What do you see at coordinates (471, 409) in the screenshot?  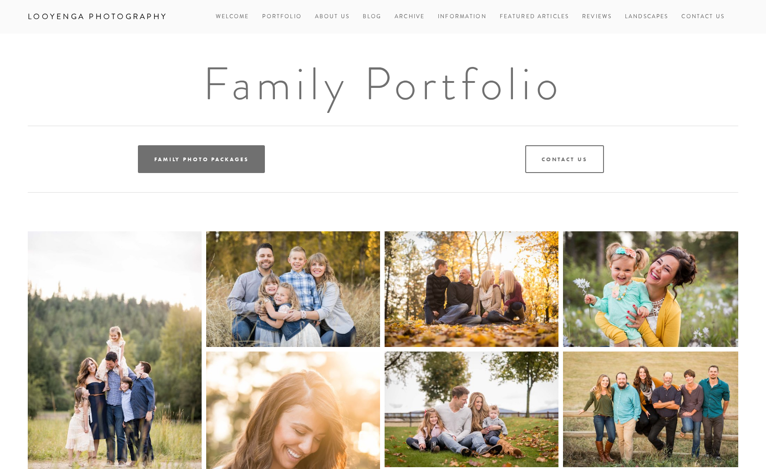 I see `img: LooyengaPhotography-.jpg` at bounding box center [471, 409].